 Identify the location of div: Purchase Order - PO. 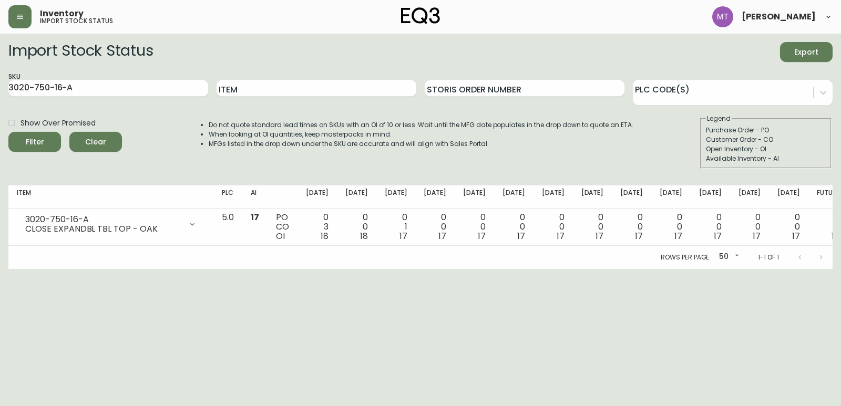
(766, 130).